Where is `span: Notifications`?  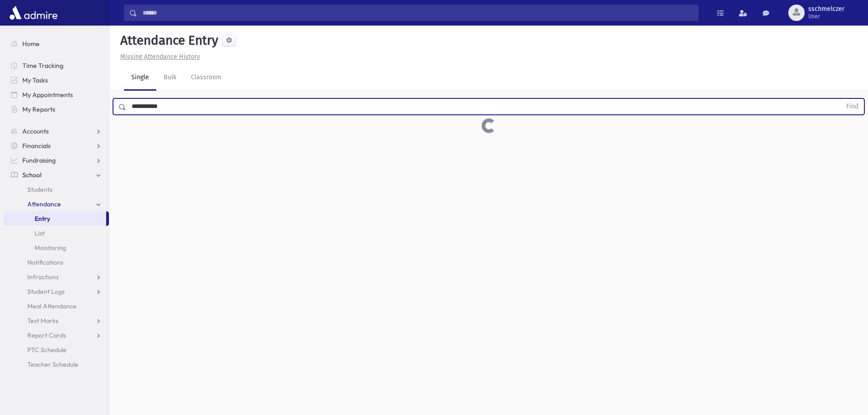
span: Notifications is located at coordinates (45, 262).